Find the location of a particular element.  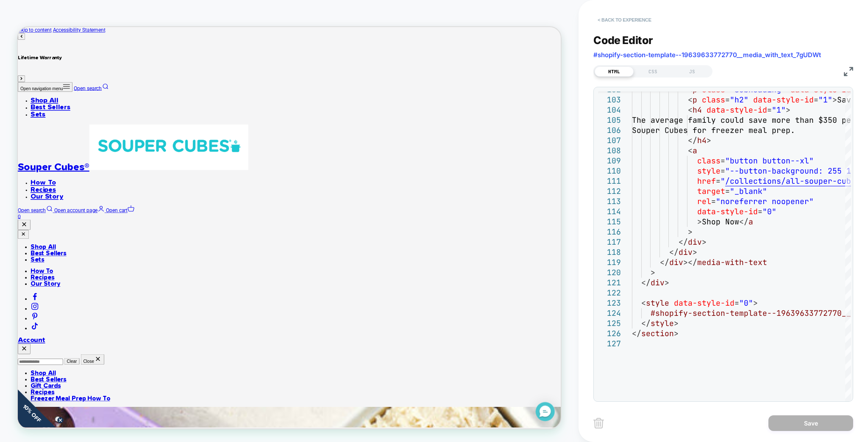

div: 108 is located at coordinates (609, 151).